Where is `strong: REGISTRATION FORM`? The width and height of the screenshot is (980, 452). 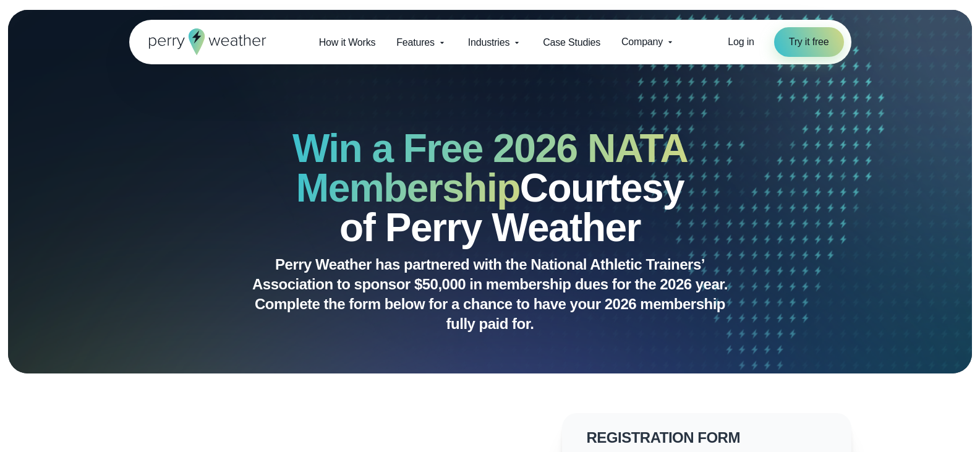
strong: REGISTRATION FORM is located at coordinates (664, 437).